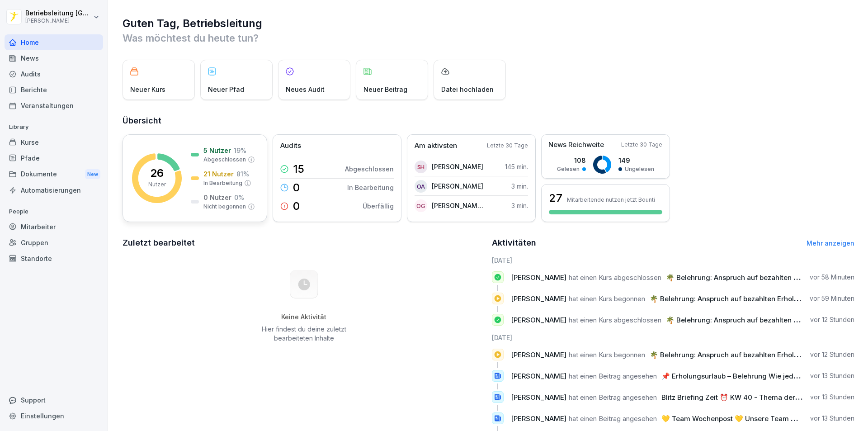  What do you see at coordinates (54, 258) in the screenshot?
I see `div: Standorte` at bounding box center [54, 258].